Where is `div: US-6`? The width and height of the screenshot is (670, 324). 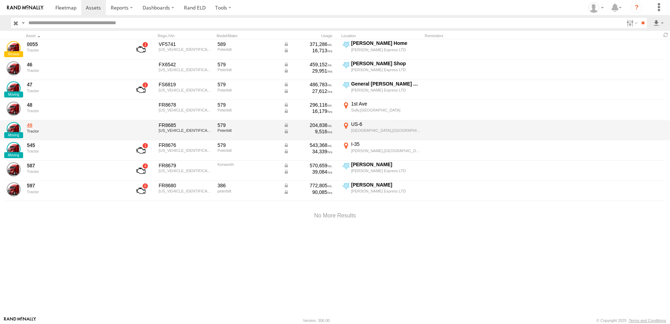 div: US-6 is located at coordinates (386, 124).